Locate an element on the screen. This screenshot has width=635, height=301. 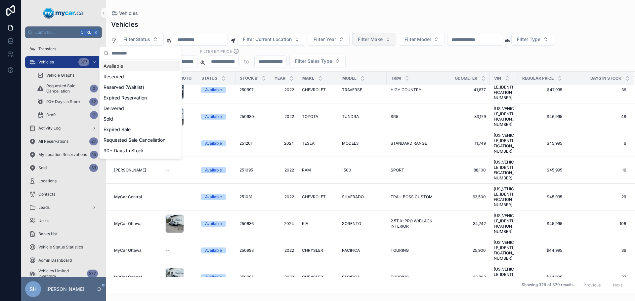
div: Requested Sale Cancellation is located at coordinates (141, 140).